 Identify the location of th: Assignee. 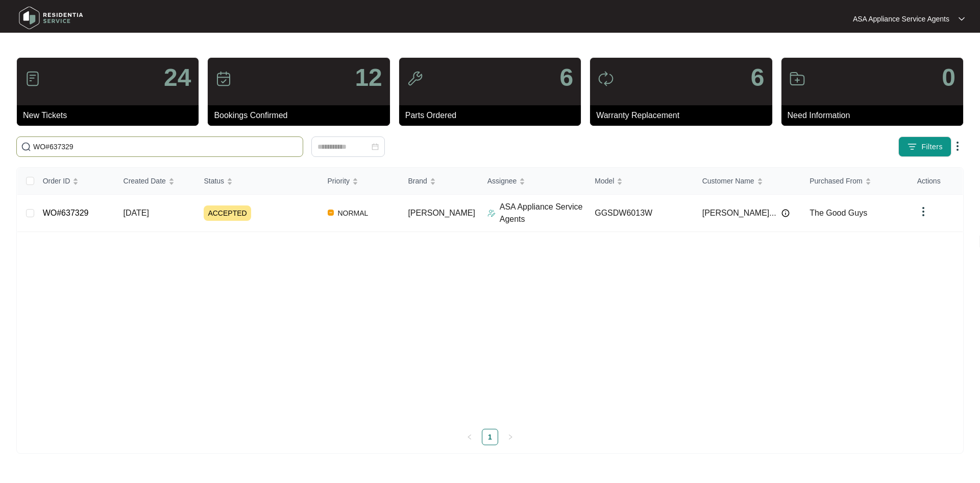
(533, 181).